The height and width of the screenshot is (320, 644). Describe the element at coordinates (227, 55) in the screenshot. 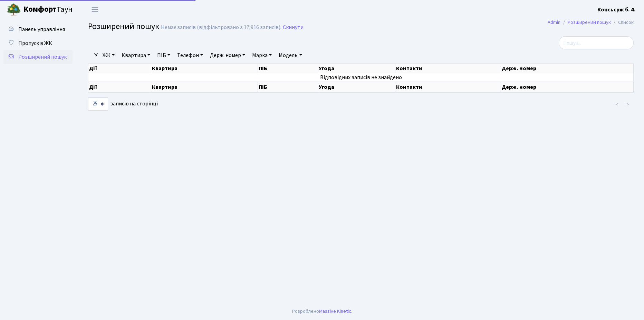

I see `a: Держ. номер` at that location.